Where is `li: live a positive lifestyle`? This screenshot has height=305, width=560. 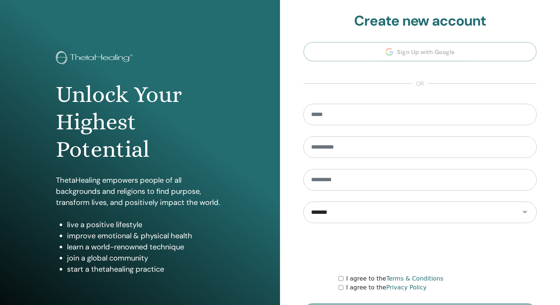 li: live a positive lifestyle is located at coordinates (146, 225).